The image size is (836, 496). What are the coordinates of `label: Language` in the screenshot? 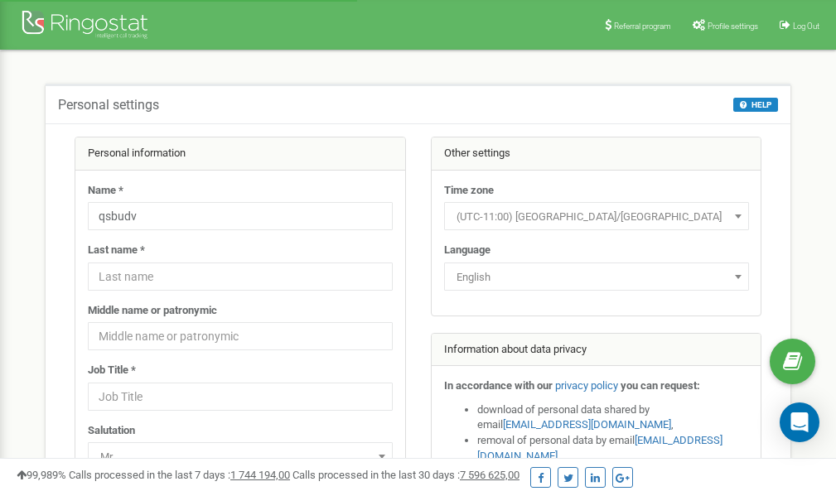 It's located at (467, 250).